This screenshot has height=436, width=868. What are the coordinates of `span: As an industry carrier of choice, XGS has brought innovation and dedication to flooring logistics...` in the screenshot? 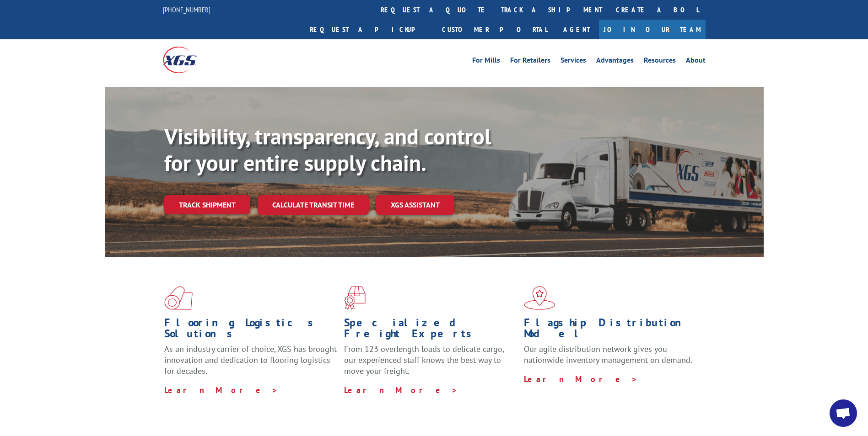 It's located at (250, 360).